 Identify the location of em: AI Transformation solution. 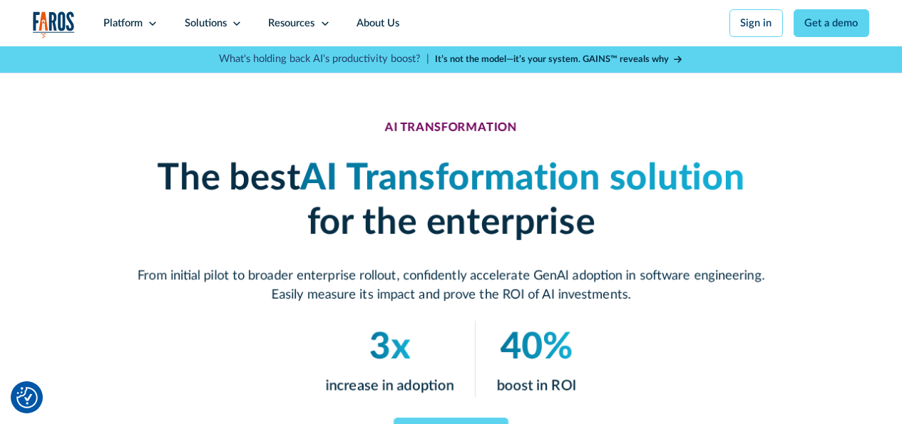
(522, 178).